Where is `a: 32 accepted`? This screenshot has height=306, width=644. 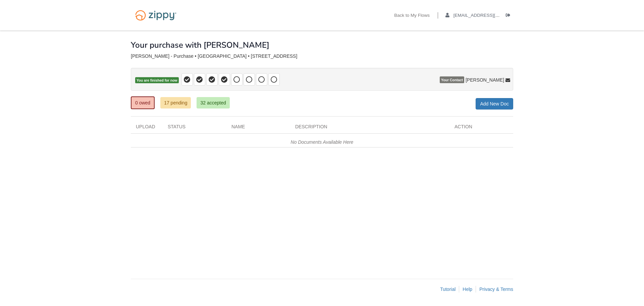 a: 32 accepted is located at coordinates (213, 103).